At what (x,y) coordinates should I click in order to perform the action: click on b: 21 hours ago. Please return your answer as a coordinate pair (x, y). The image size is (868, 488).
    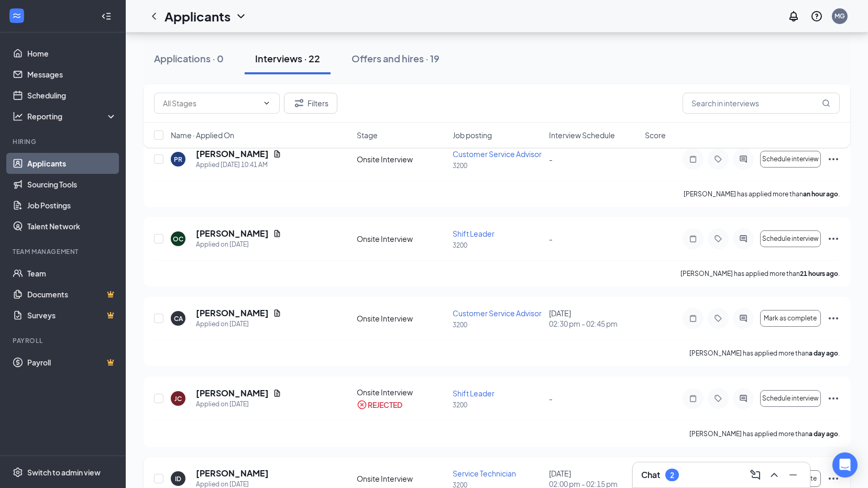
    Looking at the image, I should click on (819, 273).